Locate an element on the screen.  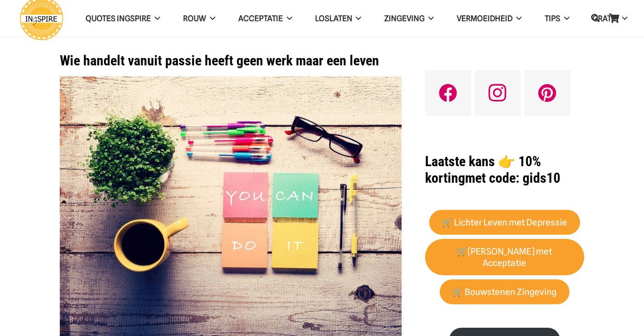
a: QUOTES INGSPIRE is located at coordinates (123, 18).